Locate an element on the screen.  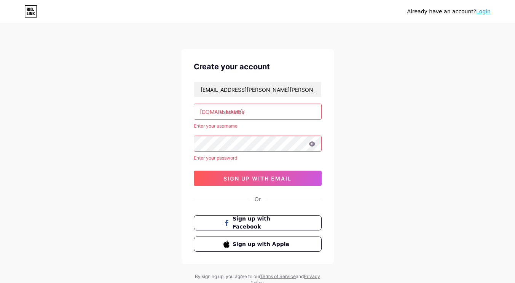
input: Email is located at coordinates (258, 89).